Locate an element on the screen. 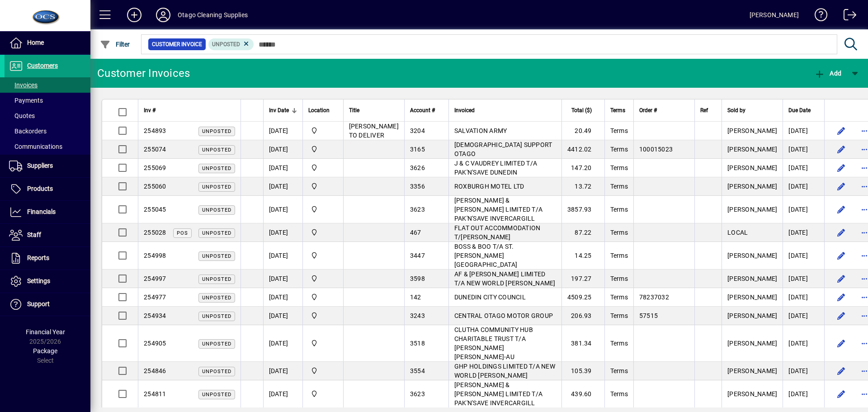 This screenshot has height=412, width=868. div: Sold by is located at coordinates (752, 111).